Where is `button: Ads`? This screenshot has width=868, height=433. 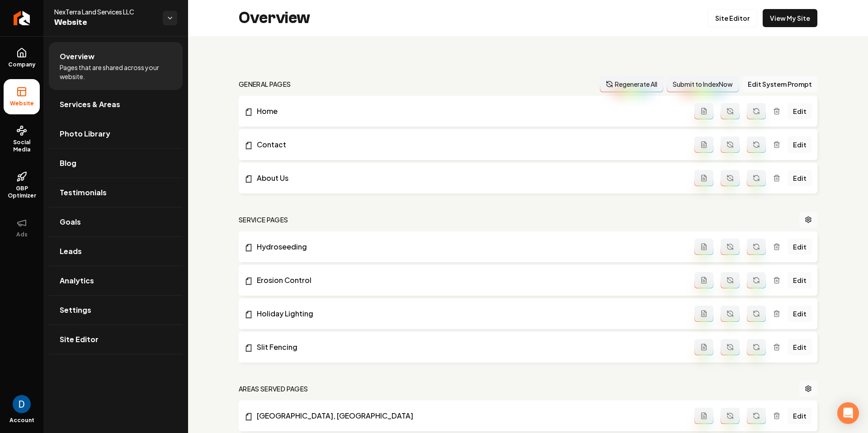 button: Ads is located at coordinates (22, 228).